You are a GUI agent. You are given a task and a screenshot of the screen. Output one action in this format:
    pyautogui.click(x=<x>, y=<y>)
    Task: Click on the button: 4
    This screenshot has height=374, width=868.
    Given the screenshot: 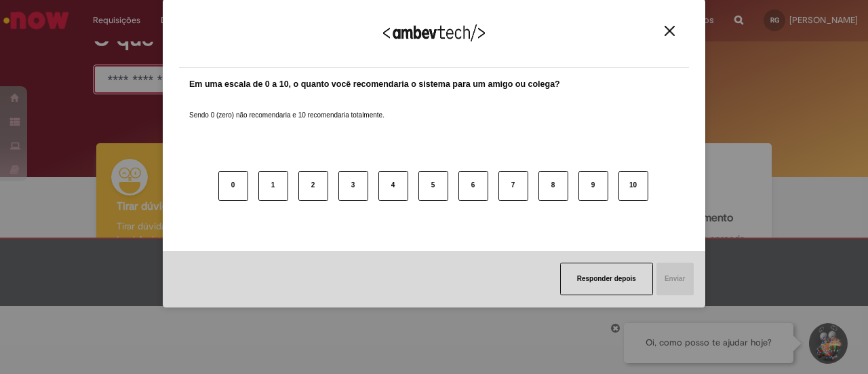 What is the action you would take?
    pyautogui.click(x=393, y=186)
    